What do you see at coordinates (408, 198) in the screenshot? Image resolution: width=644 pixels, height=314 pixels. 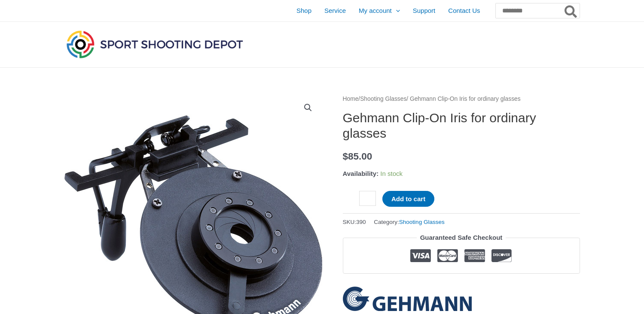 I see `button: Add to cart` at bounding box center [408, 198].